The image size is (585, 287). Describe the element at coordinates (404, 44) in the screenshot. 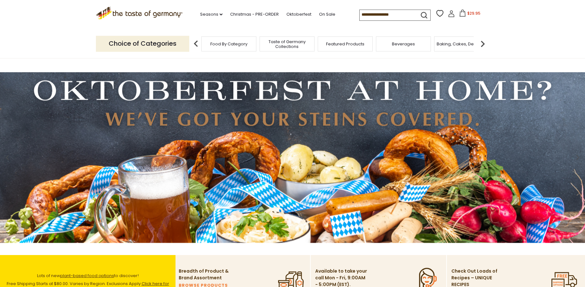

I see `a: Beverages` at that location.